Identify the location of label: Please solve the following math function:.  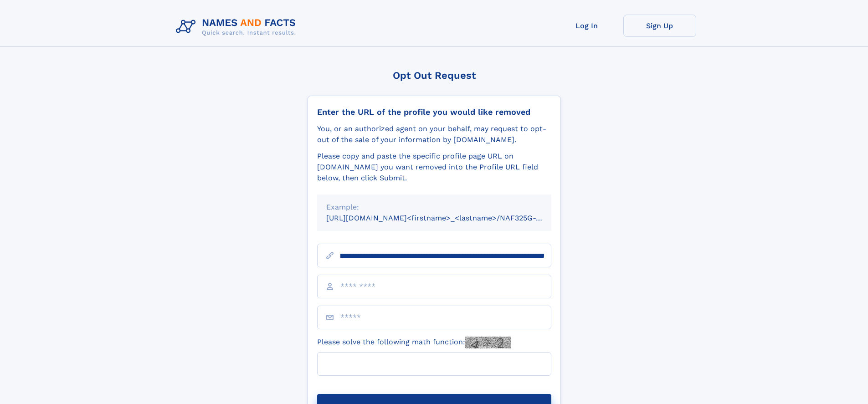
(413, 342).